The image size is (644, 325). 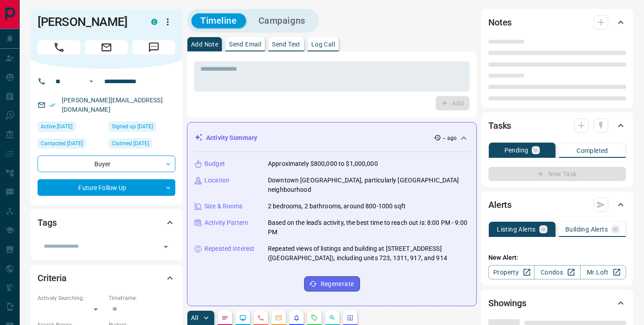 What do you see at coordinates (70, 128) in the screenshot?
I see `div: Wed Sep 10 2025` at bounding box center [70, 128].